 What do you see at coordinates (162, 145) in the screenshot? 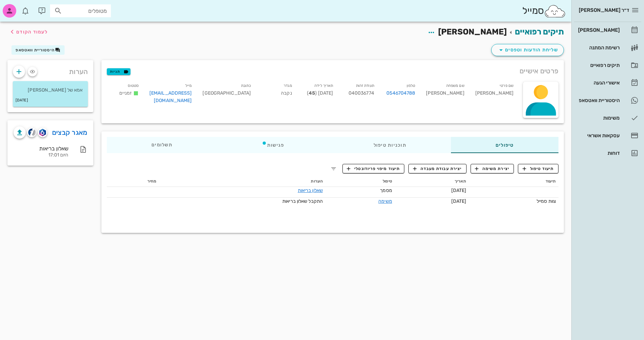
I see `span: תשלומים` at bounding box center [162, 145].